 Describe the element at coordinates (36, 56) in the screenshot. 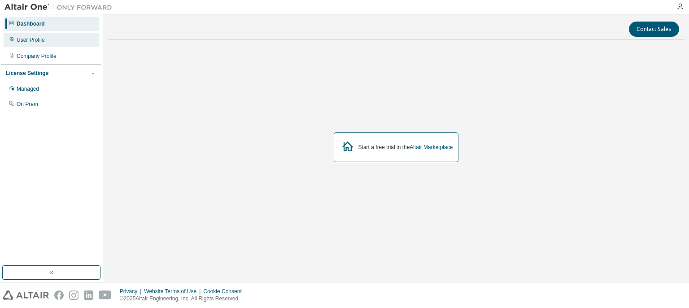

I see `div: Company Profile` at that location.